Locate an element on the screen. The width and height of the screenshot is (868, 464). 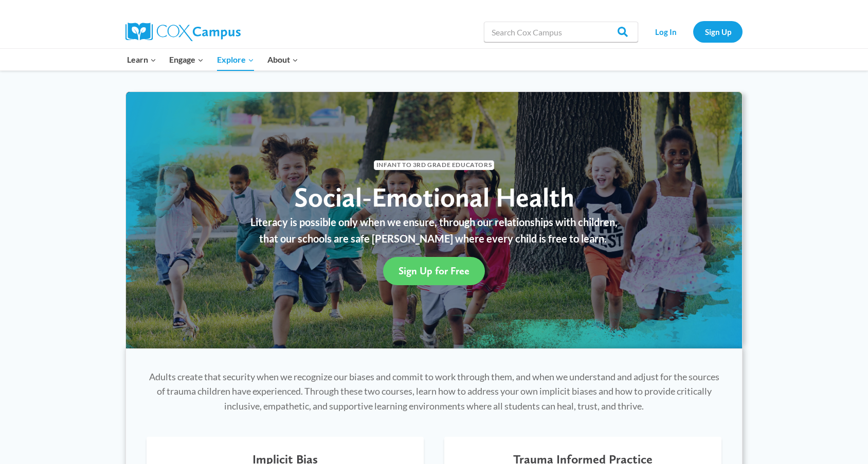
span: Social-Emotional Health is located at coordinates (434, 197).